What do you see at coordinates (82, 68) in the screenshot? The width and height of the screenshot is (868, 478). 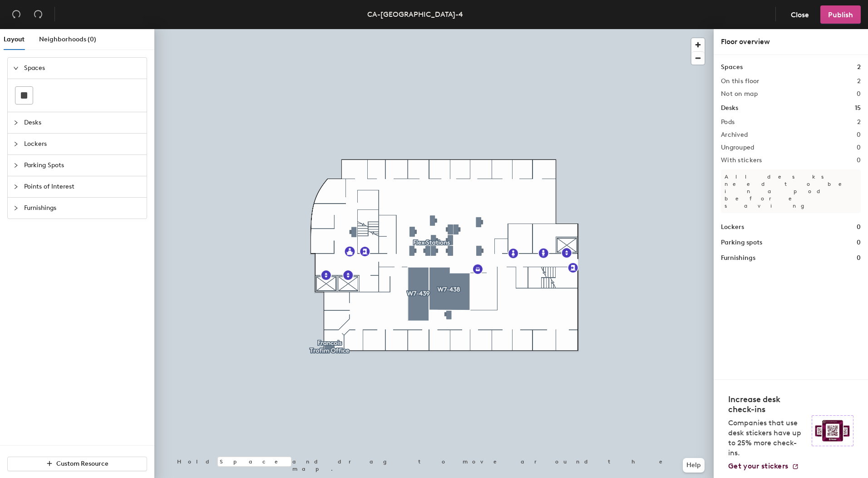 I see `span: Spaces` at bounding box center [82, 68].